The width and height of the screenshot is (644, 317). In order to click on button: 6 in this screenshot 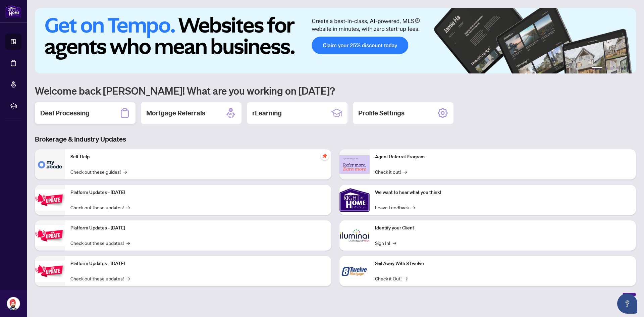, I will do `click(628, 68)`.